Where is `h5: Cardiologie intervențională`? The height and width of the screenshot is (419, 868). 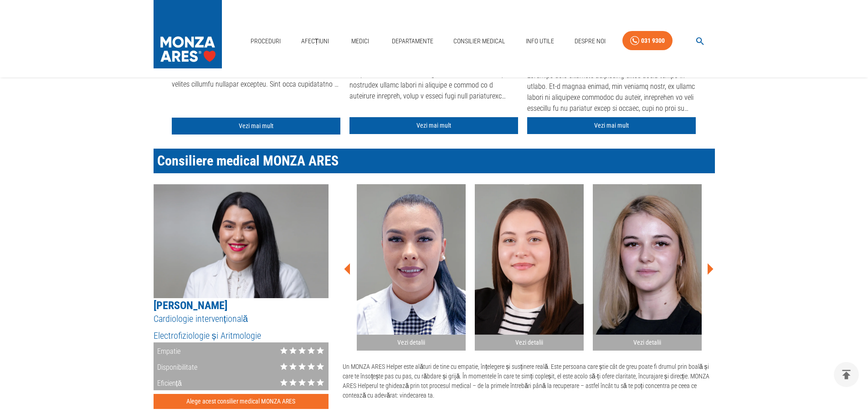 h5: Cardiologie intervențională is located at coordinates (241, 319).